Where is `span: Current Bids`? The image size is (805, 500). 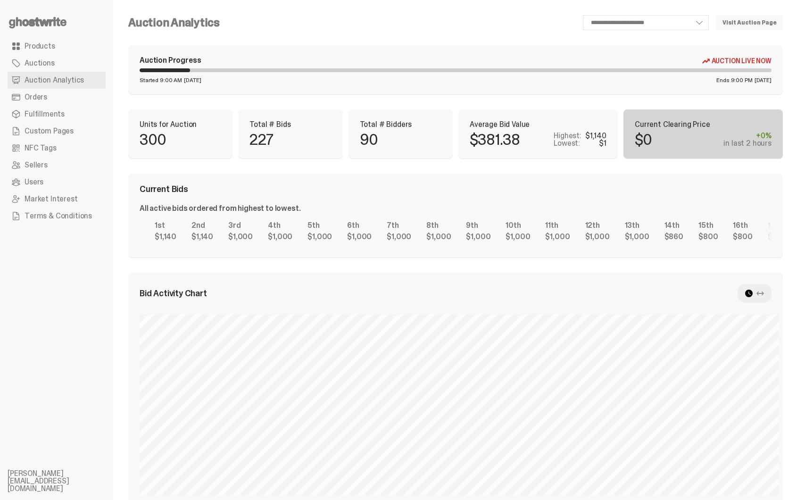
span: Current Bids is located at coordinates (164, 189).